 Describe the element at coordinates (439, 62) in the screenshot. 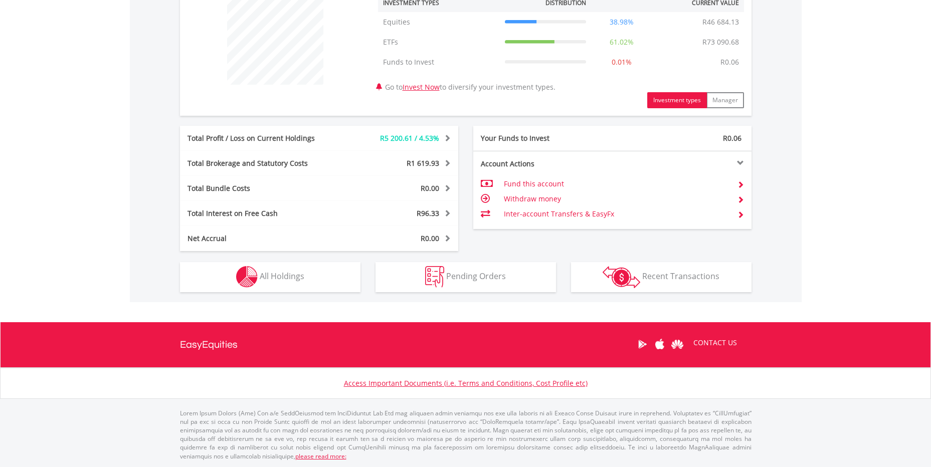

I see `td: Funds to Invest` at that location.